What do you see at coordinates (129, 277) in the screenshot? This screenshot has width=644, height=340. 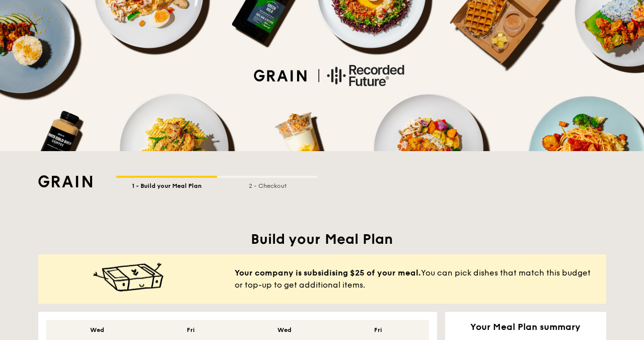 I see `img: meal-happy@2x.c9d3c595.png` at bounding box center [129, 277].